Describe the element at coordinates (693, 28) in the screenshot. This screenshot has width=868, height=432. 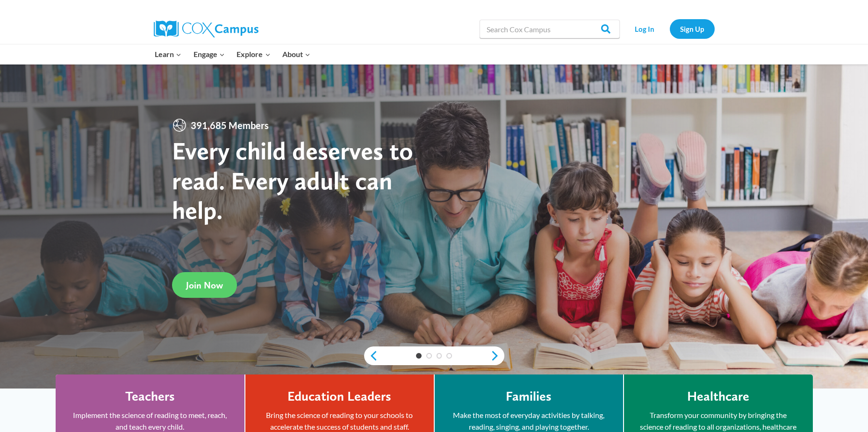
I see `a: Sign Up` at that location.